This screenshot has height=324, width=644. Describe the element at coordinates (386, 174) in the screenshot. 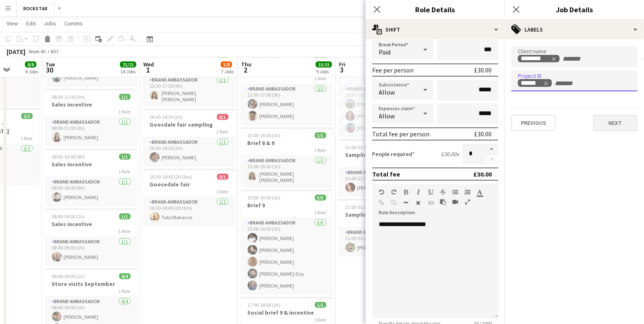

I see `div: Total fee` at that location.